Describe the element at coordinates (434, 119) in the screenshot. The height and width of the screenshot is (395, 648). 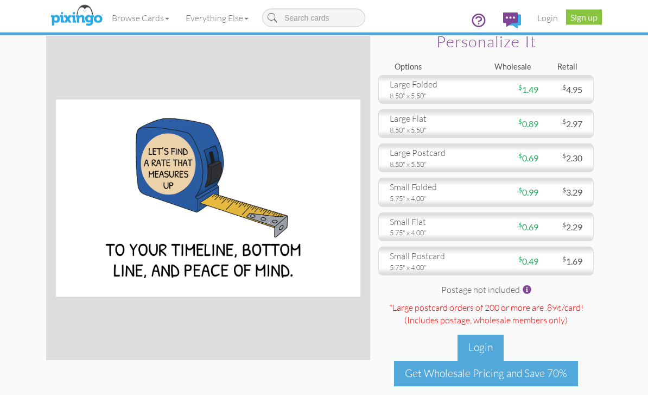
I see `div: large flat` at that location.